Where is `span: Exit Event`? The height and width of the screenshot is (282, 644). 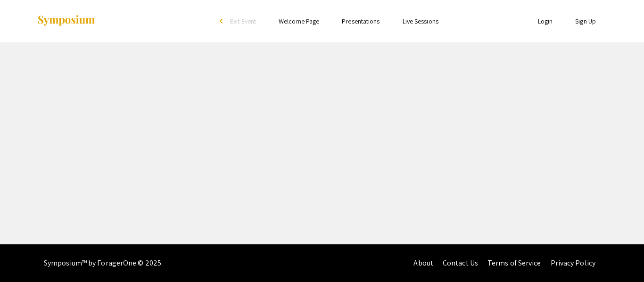 span: Exit Event is located at coordinates (243, 21).